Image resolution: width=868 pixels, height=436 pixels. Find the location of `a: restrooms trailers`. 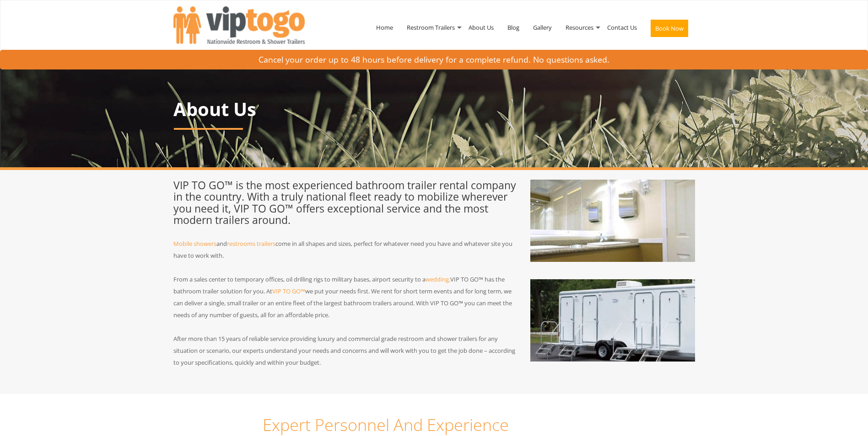

a: restrooms trailers is located at coordinates (251, 243).